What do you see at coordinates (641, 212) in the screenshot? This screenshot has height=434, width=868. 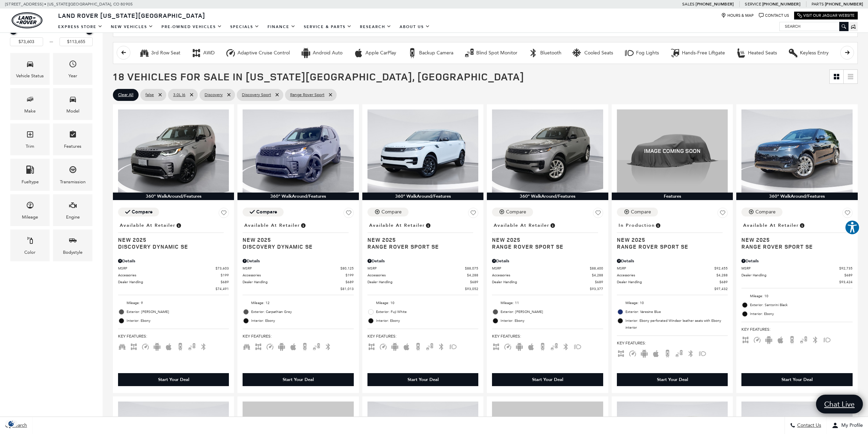 I see `div: Compare` at bounding box center [641, 212].